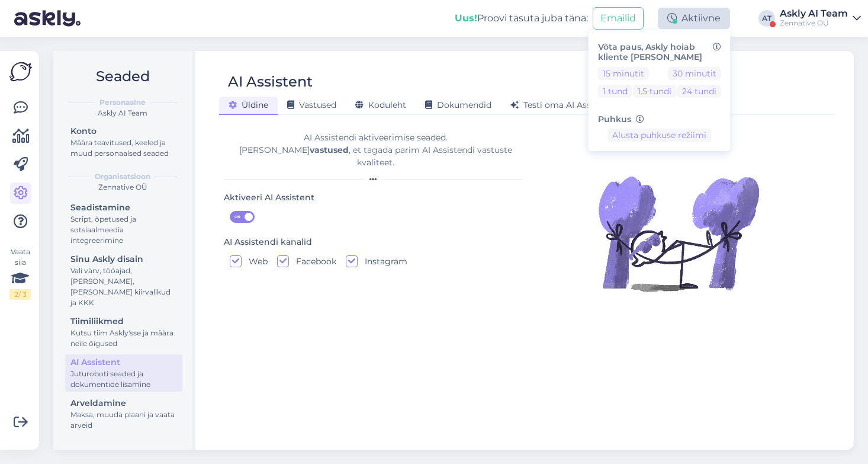 This screenshot has width=868, height=464. What do you see at coordinates (124, 420) in the screenshot?
I see `div: Maksa, muuda plaani ja vaata arveid` at bounding box center [124, 420].